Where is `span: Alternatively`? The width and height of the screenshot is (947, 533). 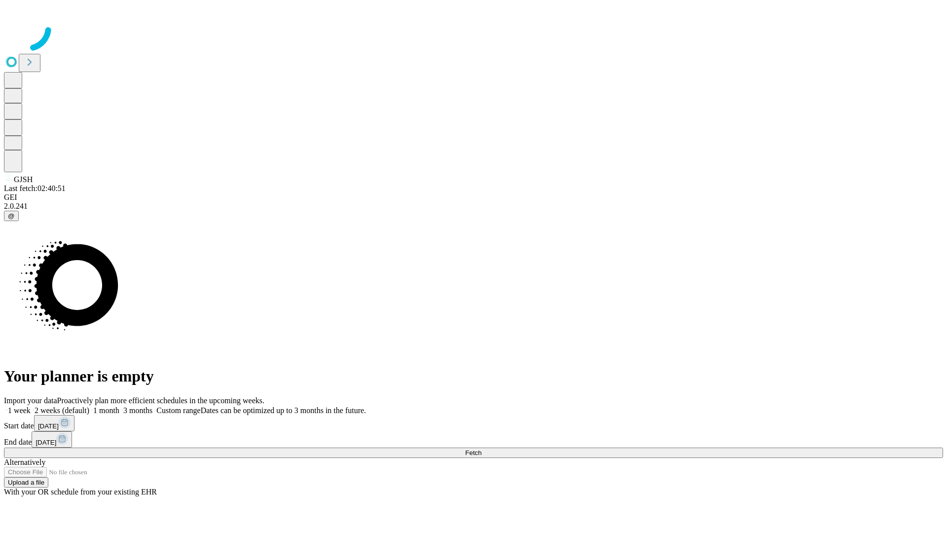 span: Alternatively is located at coordinates (25, 462).